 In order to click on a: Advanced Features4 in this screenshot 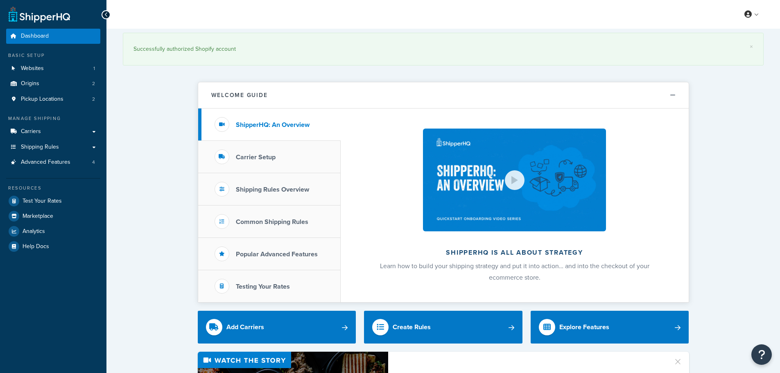, I will do `click(53, 162)`.